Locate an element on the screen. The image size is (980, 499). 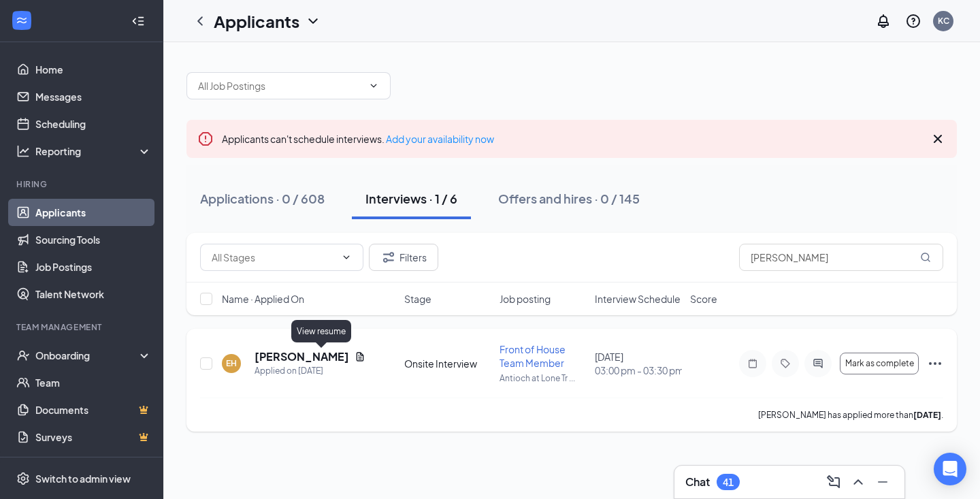
a: ChevronLeft is located at coordinates (200, 21).